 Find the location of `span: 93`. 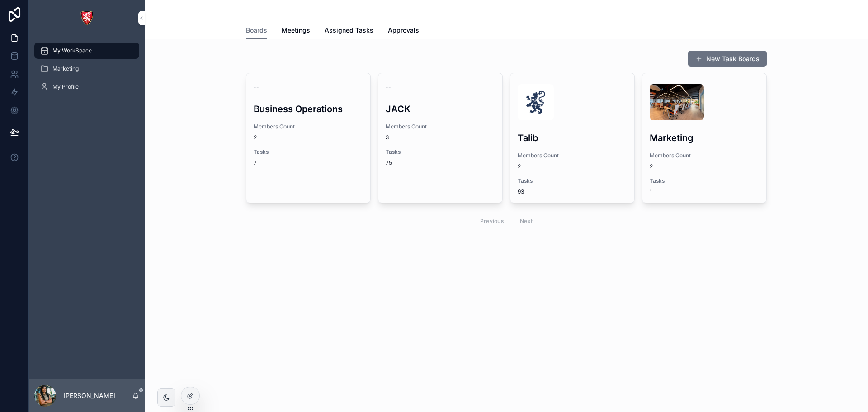

span: 93 is located at coordinates (521, 191).